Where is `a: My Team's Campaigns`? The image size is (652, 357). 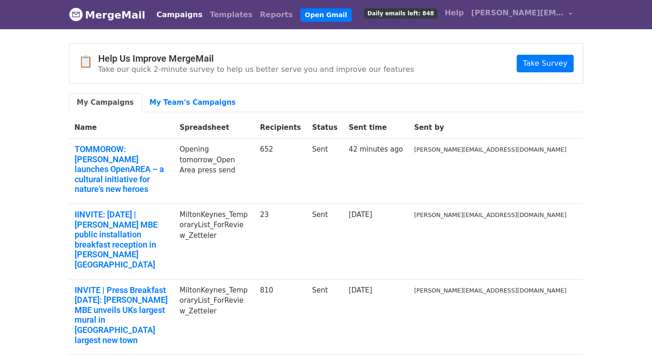
a: My Team's Campaigns is located at coordinates (193, 102).